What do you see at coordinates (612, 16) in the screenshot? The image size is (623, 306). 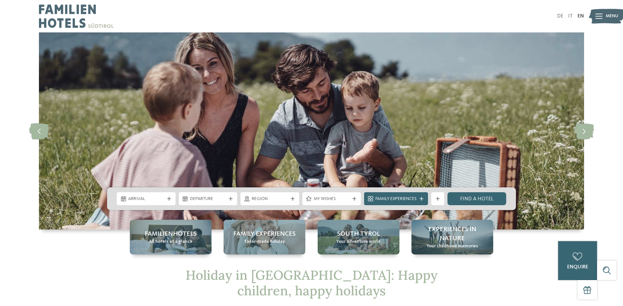 I see `span: Menu` at bounding box center [612, 16].